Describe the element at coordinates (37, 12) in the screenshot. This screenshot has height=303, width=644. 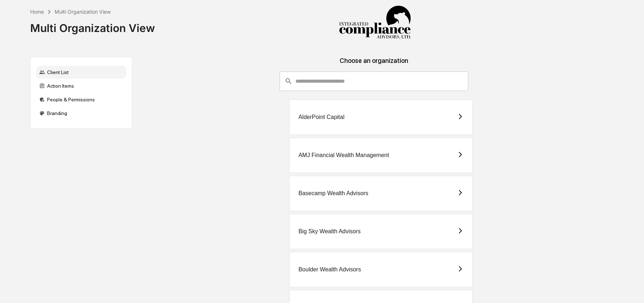
I see `div: Home` at that location.